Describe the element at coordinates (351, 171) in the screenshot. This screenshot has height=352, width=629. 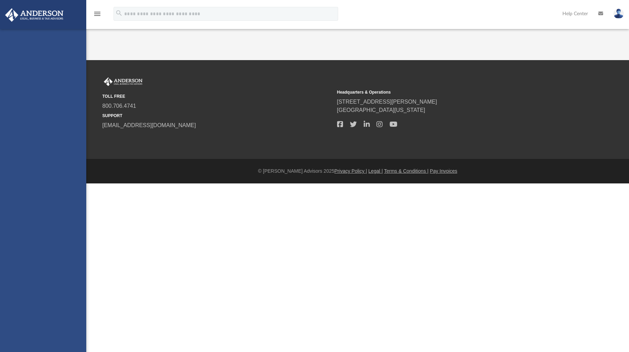
I see `a: Privacy Policy |` at that location.